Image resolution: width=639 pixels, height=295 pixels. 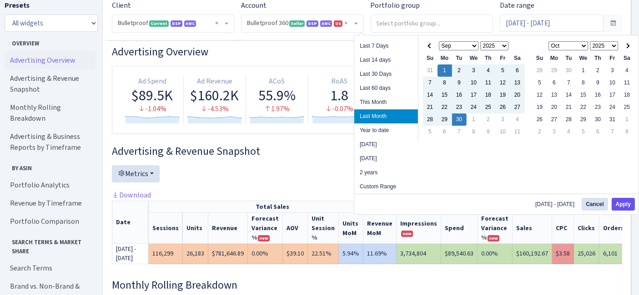 What do you see at coordinates (50, 245) in the screenshot?
I see `span: Search Terms & Market Share` at bounding box center [50, 245].